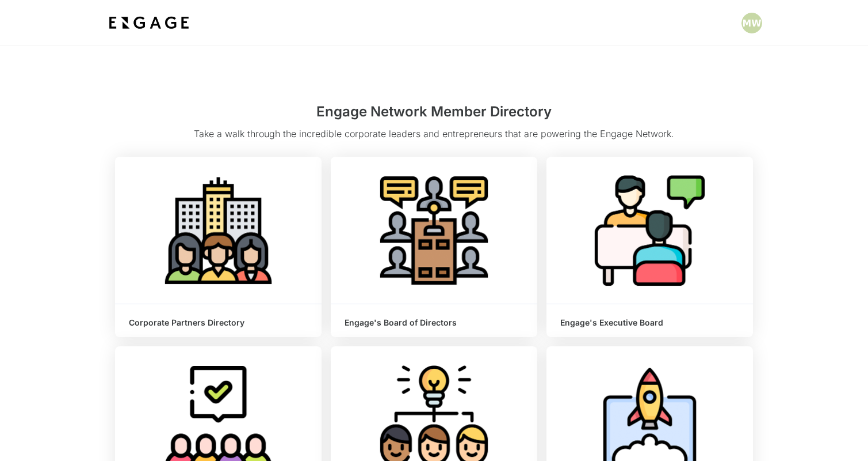 The width and height of the screenshot is (868, 461). What do you see at coordinates (149, 23) in the screenshot?
I see `img: bdf1fb74-1727-4ba0-a5bd-bc74ae9fc70b.jpeg` at bounding box center [149, 23].